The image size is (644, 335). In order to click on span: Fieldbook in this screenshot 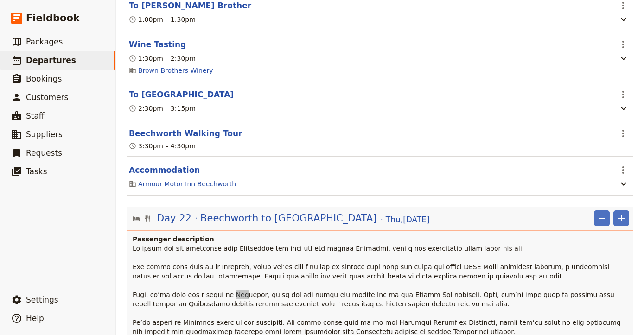, I will do `click(53, 18)`.